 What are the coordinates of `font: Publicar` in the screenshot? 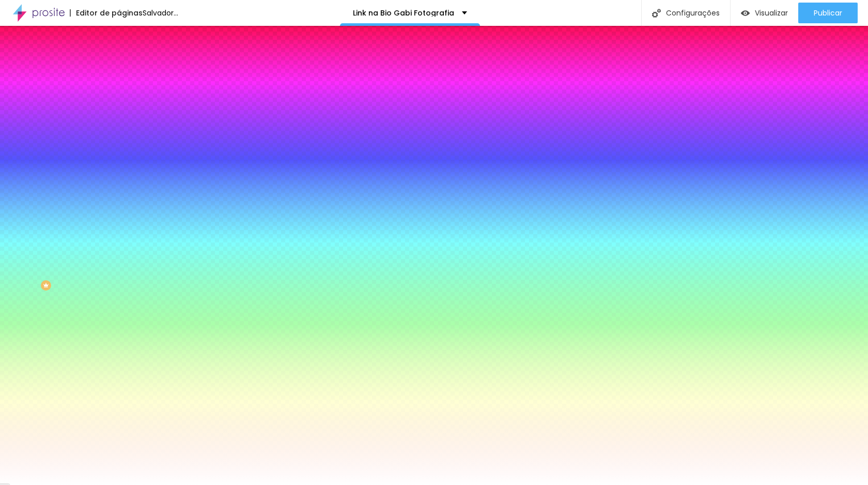 It's located at (828, 13).